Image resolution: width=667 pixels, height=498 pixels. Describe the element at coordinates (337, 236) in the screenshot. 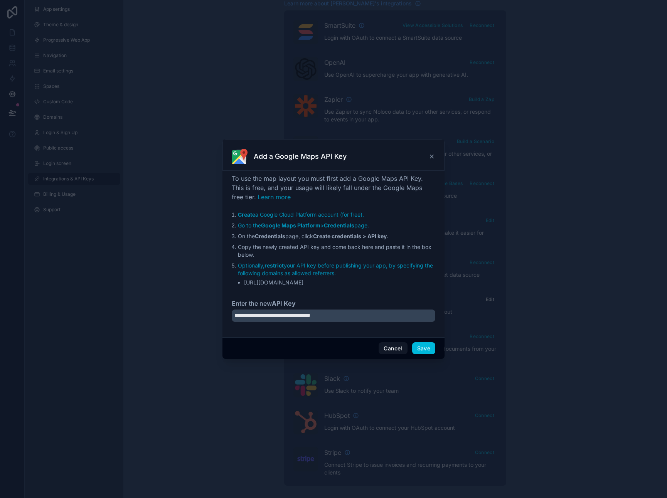

I see `li: On the page, click .` at that location.